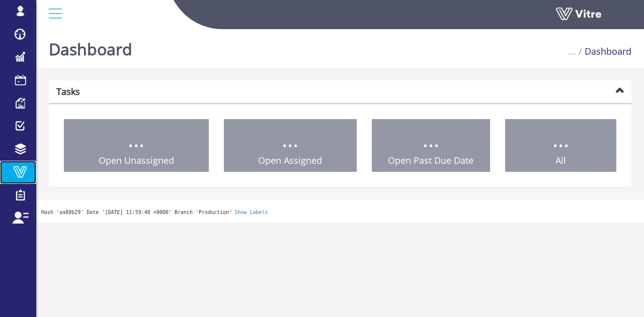 Image resolution: width=644 pixels, height=317 pixels. What do you see at coordinates (290, 160) in the screenshot?
I see `span: Open Assigned` at bounding box center [290, 160].